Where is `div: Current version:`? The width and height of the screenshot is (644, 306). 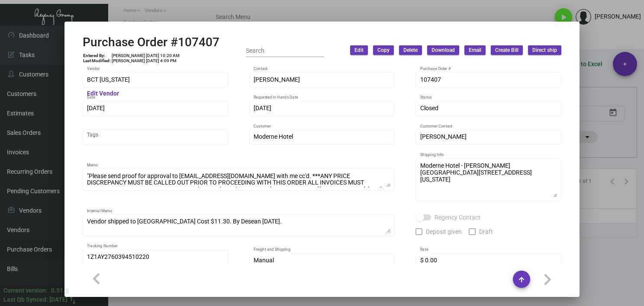
div: Current version: is located at coordinates (25, 291).